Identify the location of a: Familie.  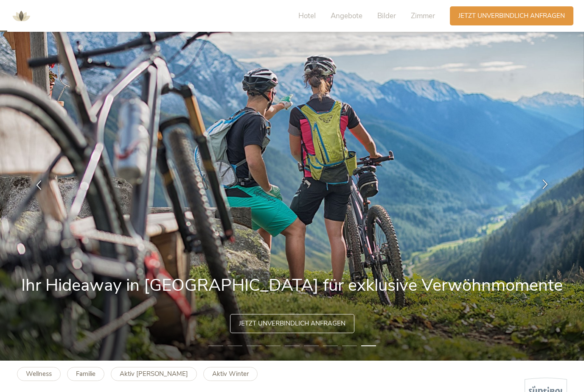
(86, 374).